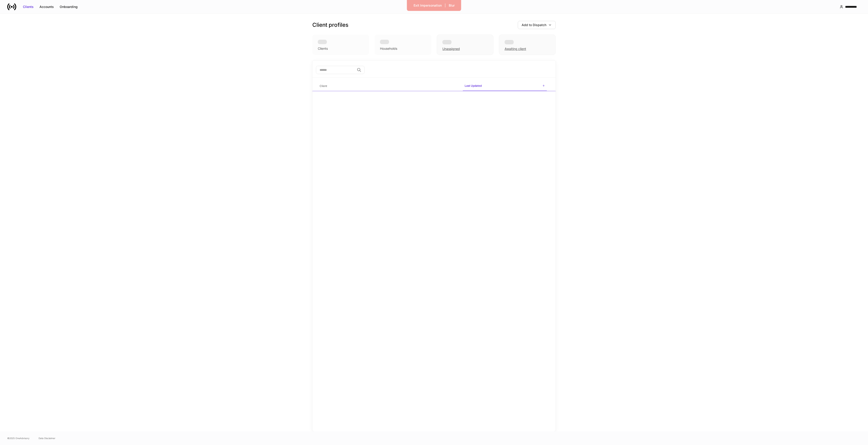 Image resolution: width=868 pixels, height=445 pixels. What do you see at coordinates (505, 86) in the screenshot?
I see `span: Last Updated` at bounding box center [505, 86].